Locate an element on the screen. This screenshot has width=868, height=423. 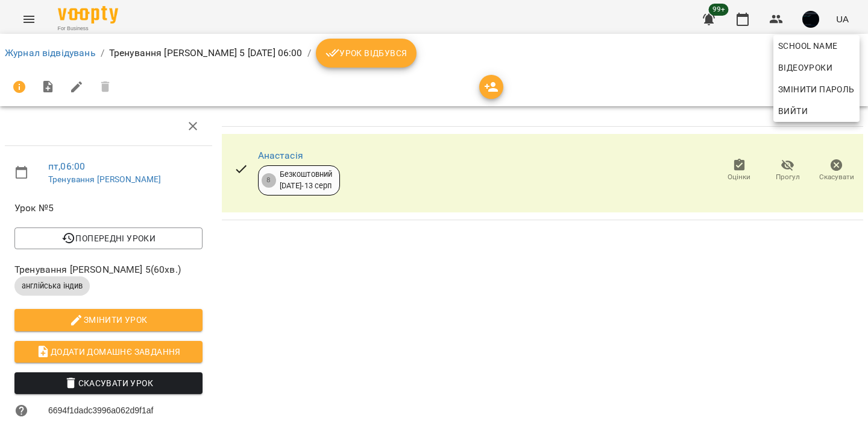
button: Вийти is located at coordinates (816, 111).